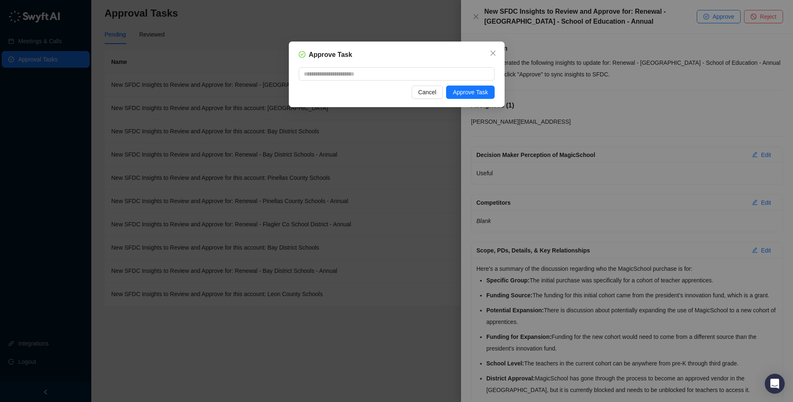 This screenshot has height=402, width=793. What do you see at coordinates (775, 384) in the screenshot?
I see `div: Open Intercom Messenger` at bounding box center [775, 384].